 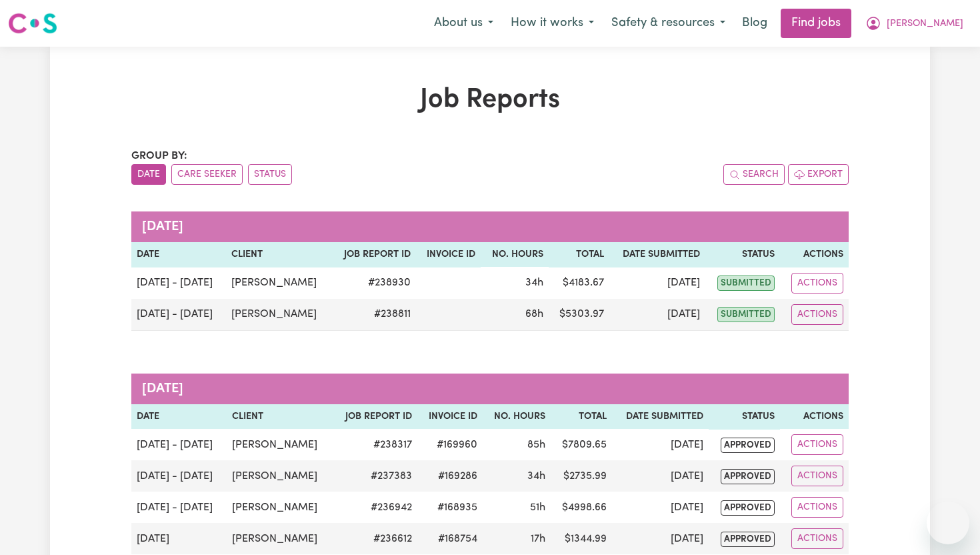 I want to click on span: 68 hours, so click(x=534, y=314).